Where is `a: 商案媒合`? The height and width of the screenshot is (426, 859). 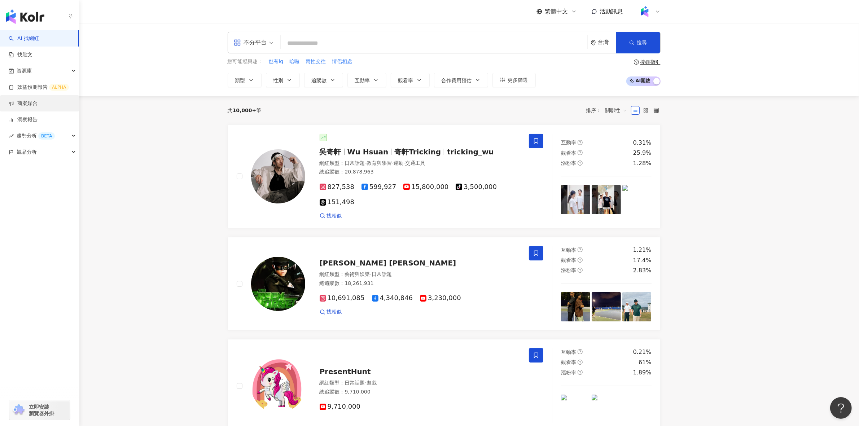 a: 商案媒合 is located at coordinates (23, 104).